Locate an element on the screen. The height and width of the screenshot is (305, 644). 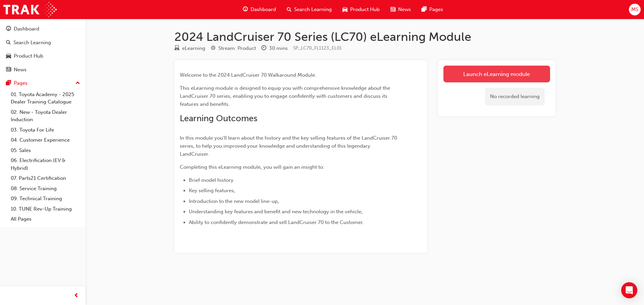
img: Trak is located at coordinates (30, 9).